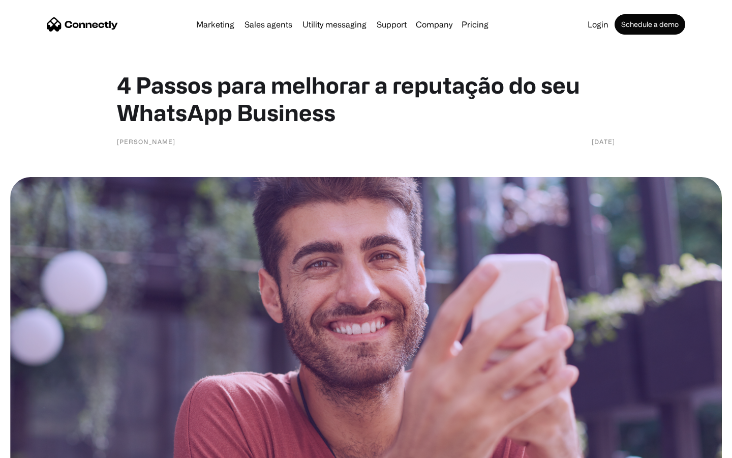  Describe the element at coordinates (82, 24) in the screenshot. I see `a: home` at that location.